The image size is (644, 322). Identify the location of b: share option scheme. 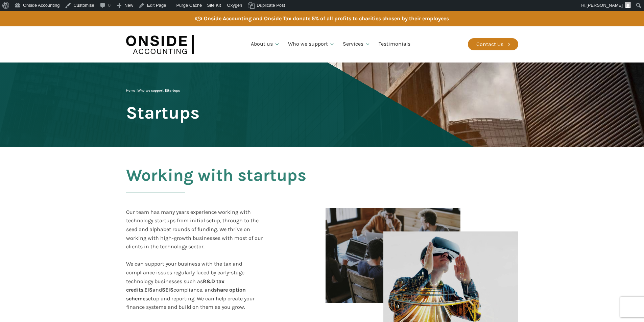
(186, 294).